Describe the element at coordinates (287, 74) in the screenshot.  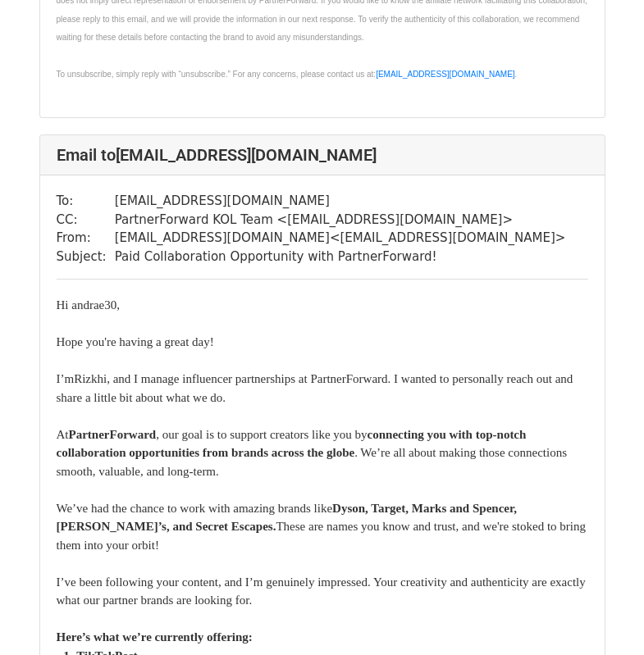
I see `span: To unsubscribe, simply reply with “unsubscribe.” For any concerns, please contact us at: .` at that location.